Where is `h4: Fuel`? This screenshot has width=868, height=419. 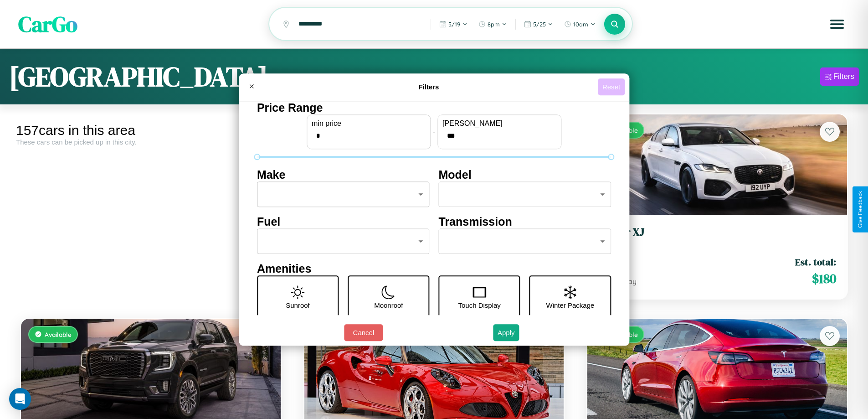
h4: Fuel is located at coordinates (343, 222).